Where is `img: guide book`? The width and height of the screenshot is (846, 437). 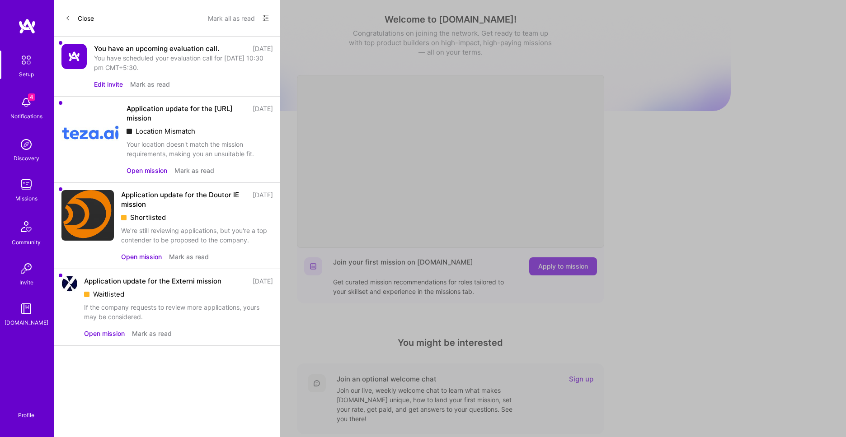
img: guide book is located at coordinates (26, 309).